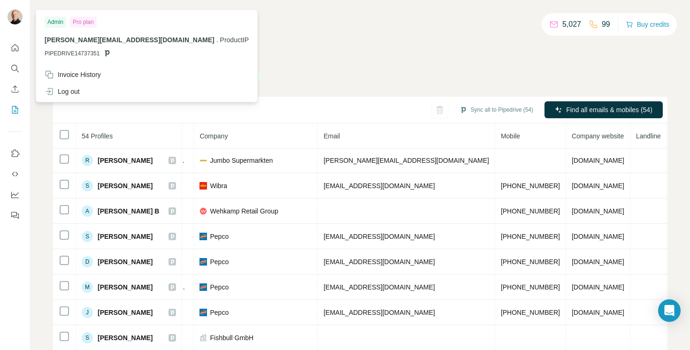 Image resolution: width=690 pixels, height=350 pixels. Describe the element at coordinates (72, 53) in the screenshot. I see `span: PIPEDRIVE14737351` at that location.